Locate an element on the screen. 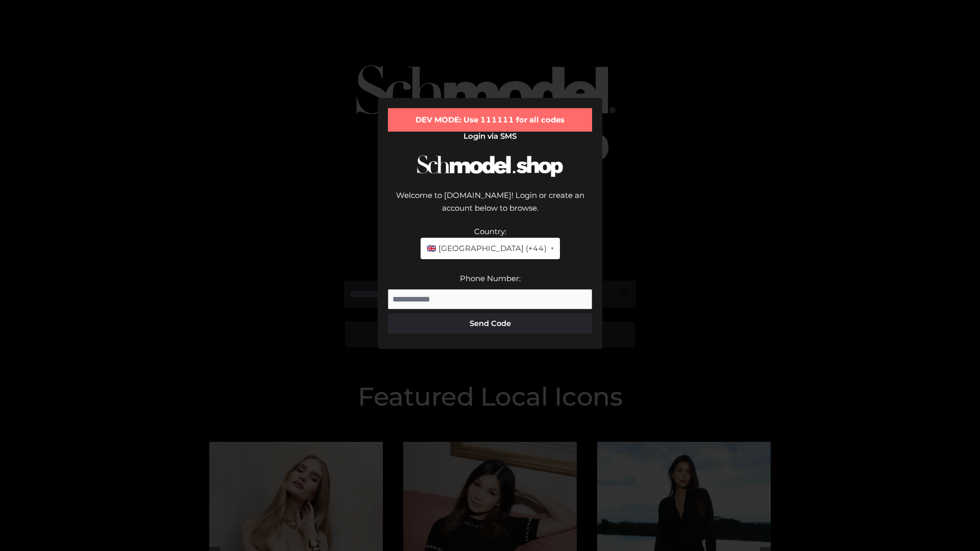  button: Send Code is located at coordinates (490, 324).